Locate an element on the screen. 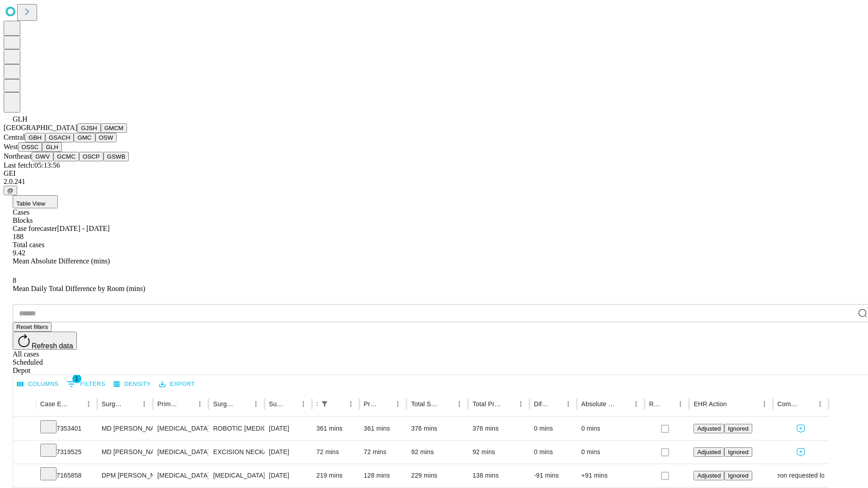 The image size is (868, 488). span: Table View is located at coordinates (30, 203).